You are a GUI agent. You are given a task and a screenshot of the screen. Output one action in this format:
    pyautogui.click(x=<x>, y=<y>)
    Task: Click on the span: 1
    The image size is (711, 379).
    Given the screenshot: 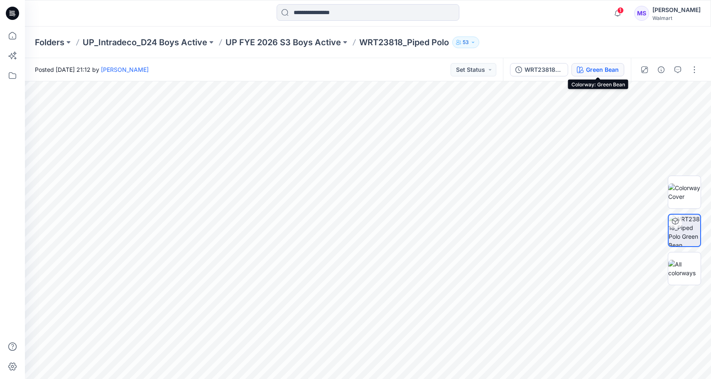 What is the action you would take?
    pyautogui.click(x=621, y=10)
    